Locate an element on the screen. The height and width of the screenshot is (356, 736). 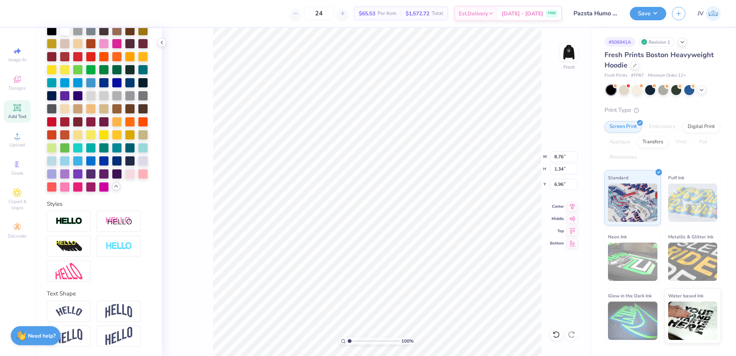
img: Jo Vincent is located at coordinates (713, 13).